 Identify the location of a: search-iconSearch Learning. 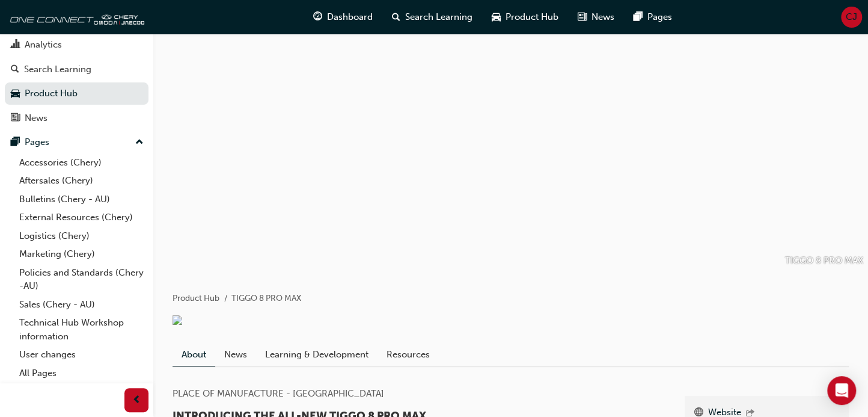
(432, 17).